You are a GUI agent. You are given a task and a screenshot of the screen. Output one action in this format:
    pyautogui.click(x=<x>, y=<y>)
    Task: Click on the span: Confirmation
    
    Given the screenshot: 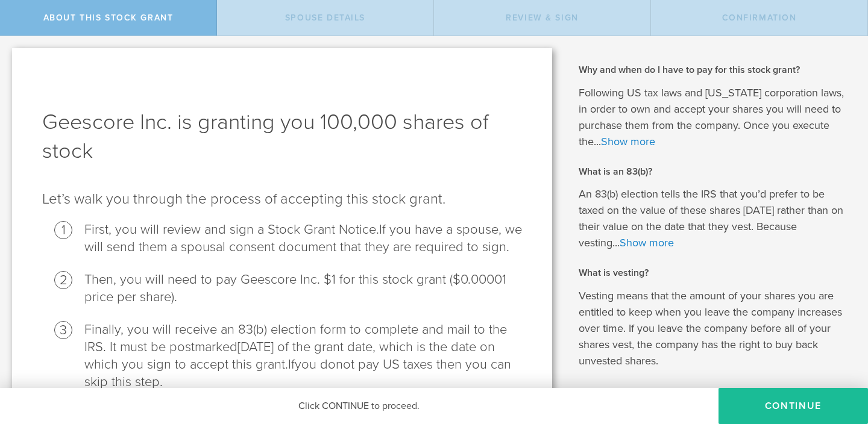 What is the action you would take?
    pyautogui.click(x=760, y=17)
    